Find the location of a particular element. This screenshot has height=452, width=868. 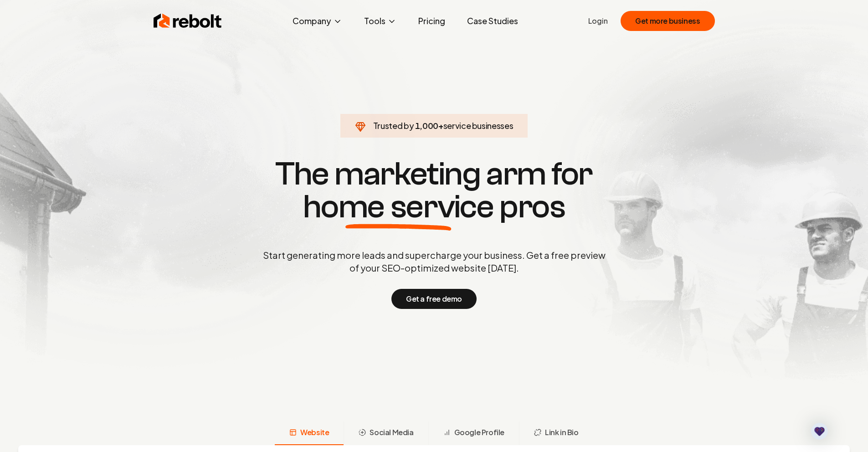

span: Social Media is located at coordinates (391, 432).